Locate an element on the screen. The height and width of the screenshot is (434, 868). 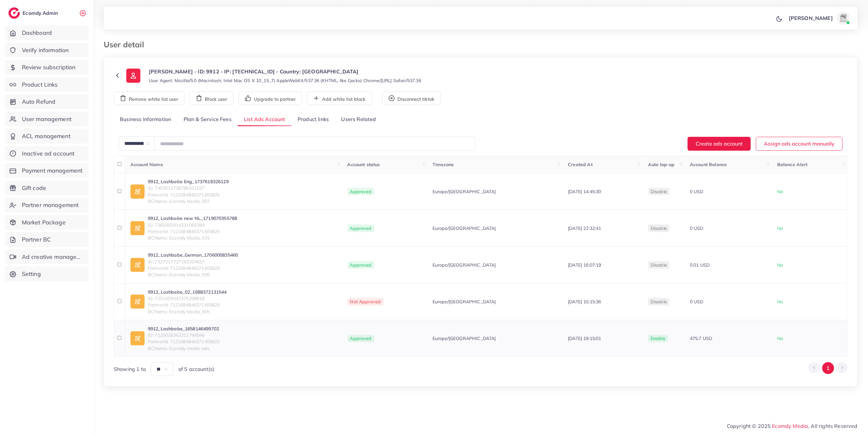
a: Payment management is located at coordinates (47, 171).